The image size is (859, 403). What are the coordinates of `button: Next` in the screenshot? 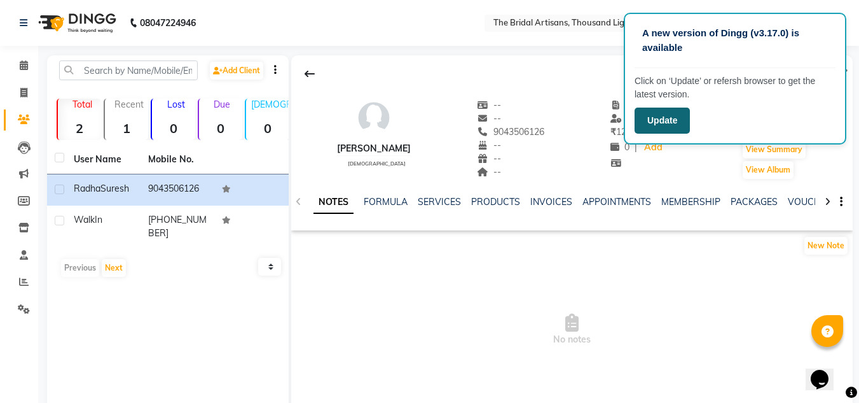 It's located at (114, 268).